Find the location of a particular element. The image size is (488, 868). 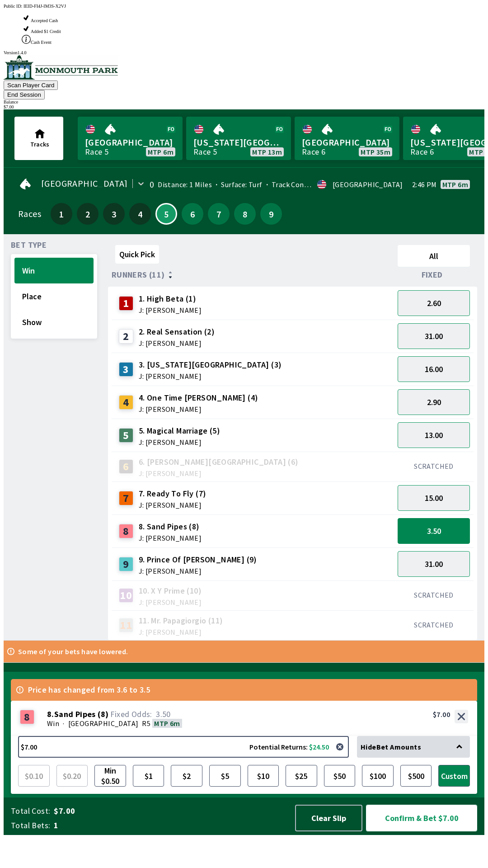

div: Fixed is located at coordinates (434, 275).